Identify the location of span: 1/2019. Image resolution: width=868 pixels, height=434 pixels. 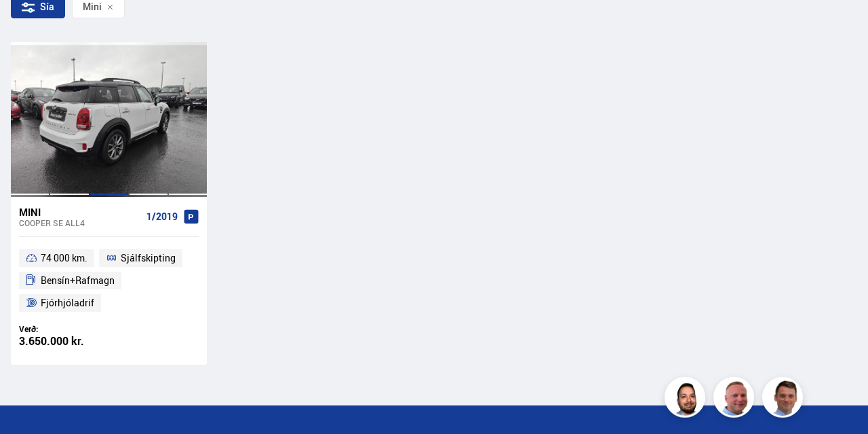
(162, 217).